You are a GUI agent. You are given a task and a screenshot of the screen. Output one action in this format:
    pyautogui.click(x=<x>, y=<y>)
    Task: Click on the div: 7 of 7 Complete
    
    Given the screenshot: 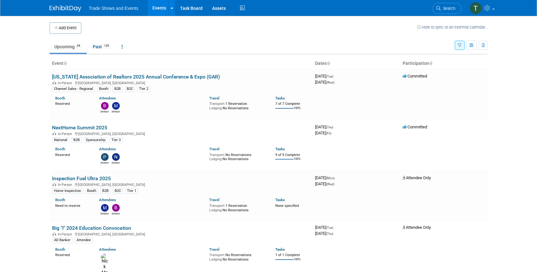 What is the action you would take?
    pyautogui.click(x=292, y=104)
    